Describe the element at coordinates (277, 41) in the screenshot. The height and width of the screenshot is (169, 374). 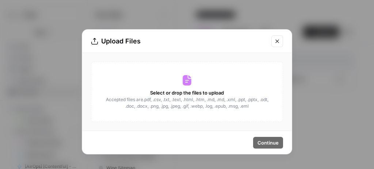
I see `button: Close modal` at that location.